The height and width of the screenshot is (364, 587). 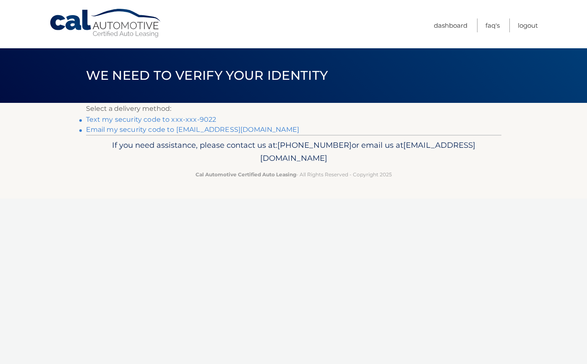 I want to click on span: We need to verify your identity, so click(x=207, y=75).